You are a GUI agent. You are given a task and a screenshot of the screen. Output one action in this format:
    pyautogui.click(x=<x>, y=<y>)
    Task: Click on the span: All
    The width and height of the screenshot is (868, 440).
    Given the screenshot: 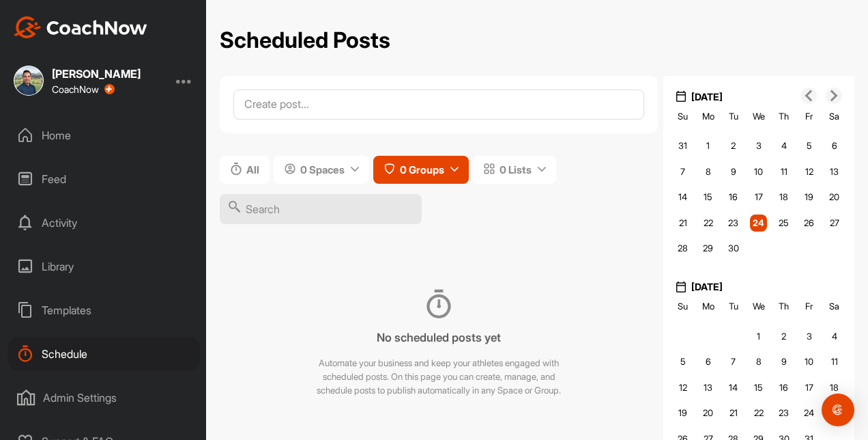 What is the action you would take?
    pyautogui.click(x=253, y=170)
    